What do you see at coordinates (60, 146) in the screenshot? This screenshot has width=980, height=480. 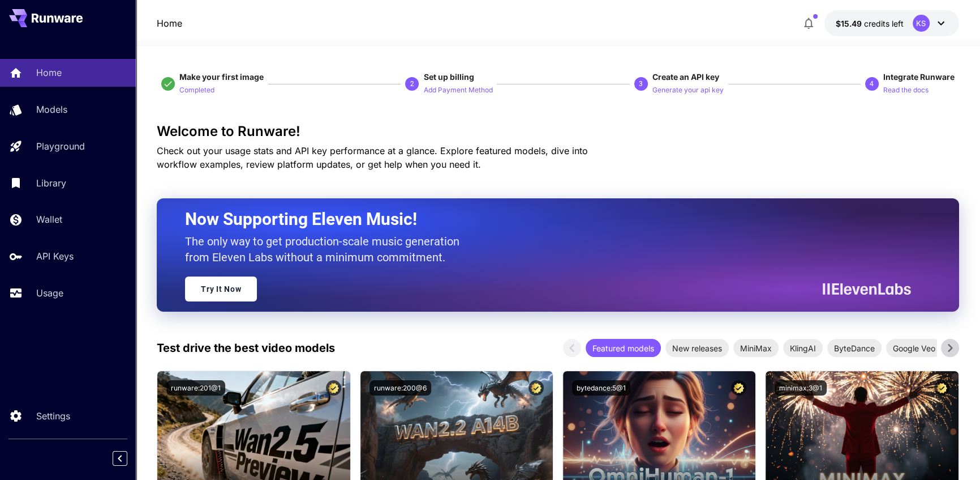 I see `p: Playground` at bounding box center [60, 146].